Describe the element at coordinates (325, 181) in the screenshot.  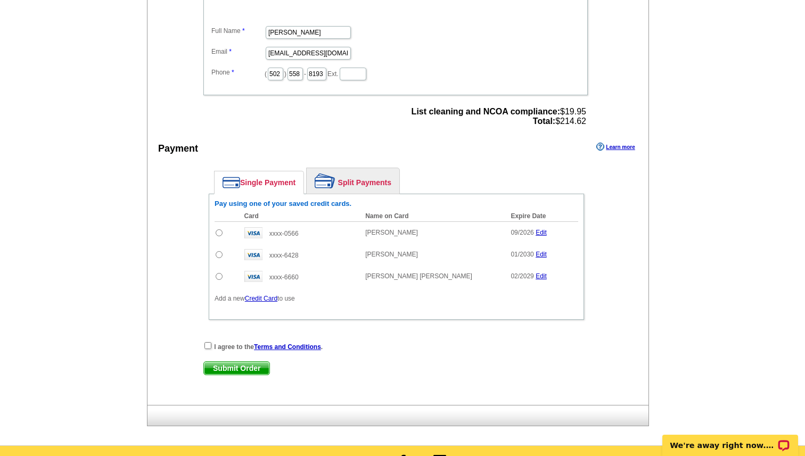
I see `img: split-payment.png` at that location.